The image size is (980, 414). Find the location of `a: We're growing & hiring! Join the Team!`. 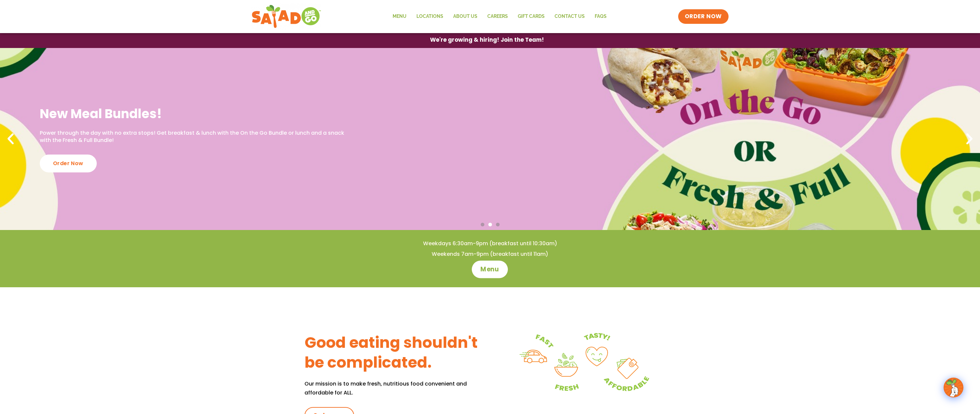

a: We're growing & hiring! Join the Team! is located at coordinates (487, 40).